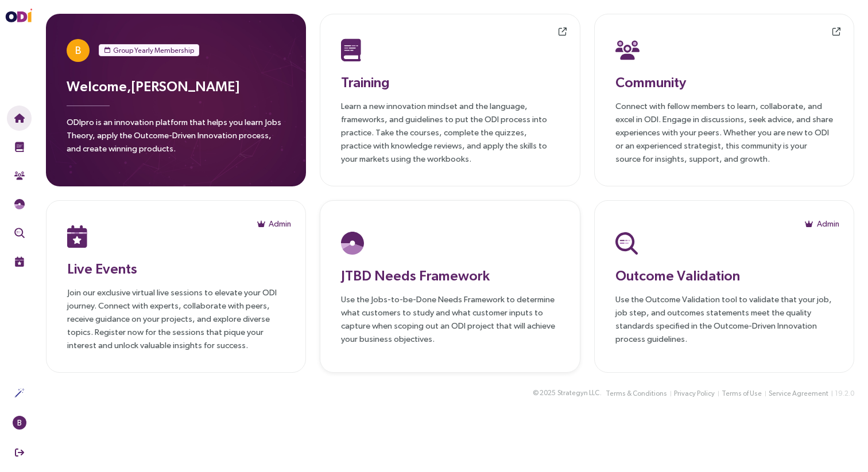  I want to click on button: Service Agreement, so click(799, 393).